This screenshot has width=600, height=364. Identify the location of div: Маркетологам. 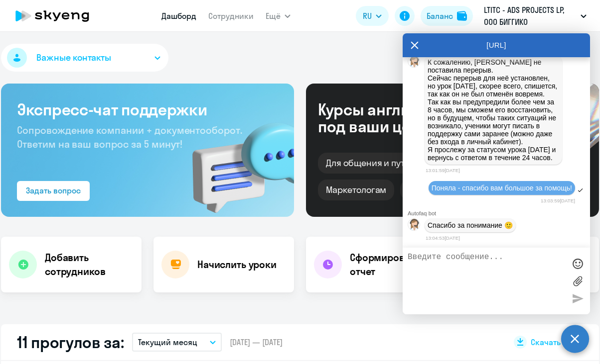
(356, 190).